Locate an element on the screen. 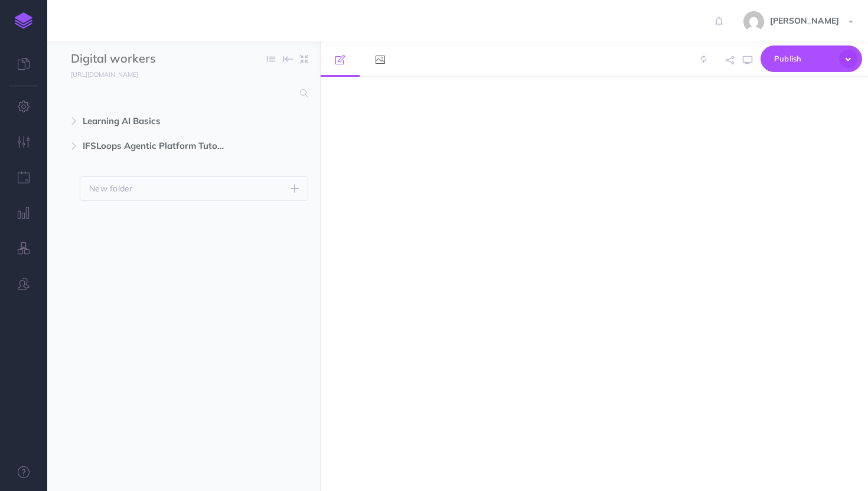  input: Documentation Name is located at coordinates (140, 59).